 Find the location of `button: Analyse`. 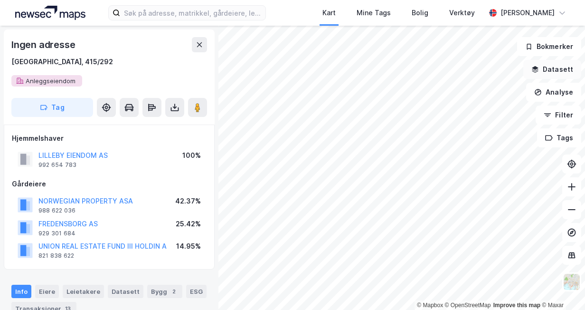

button: Analyse is located at coordinates (554, 92).